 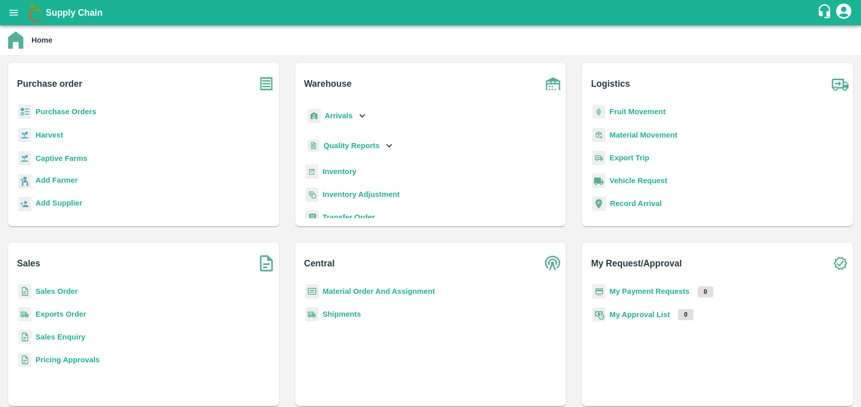 I want to click on b: Logistics, so click(x=610, y=84).